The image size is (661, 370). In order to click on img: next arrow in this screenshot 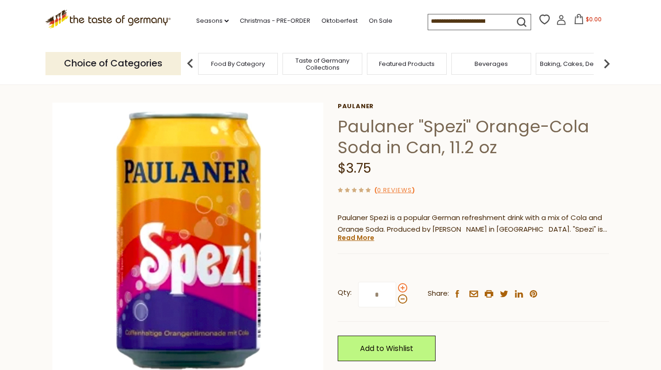, I will do `click(607, 64)`.